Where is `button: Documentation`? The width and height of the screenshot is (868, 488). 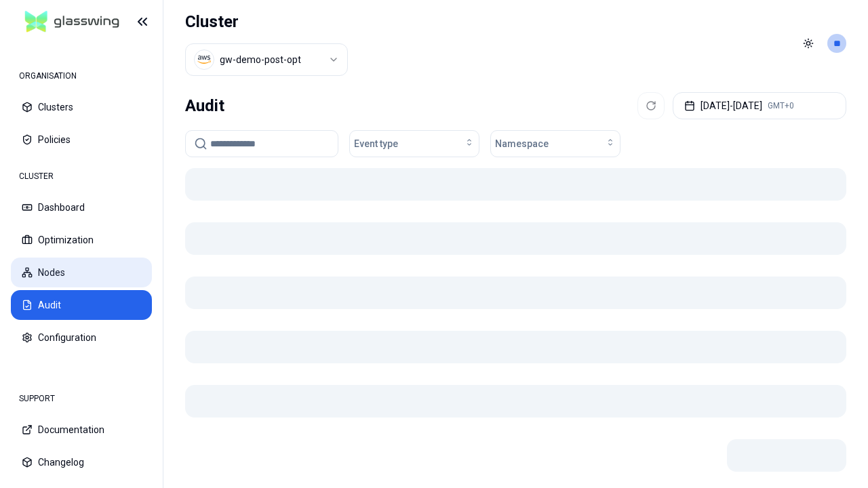
button: Documentation is located at coordinates (81, 430).